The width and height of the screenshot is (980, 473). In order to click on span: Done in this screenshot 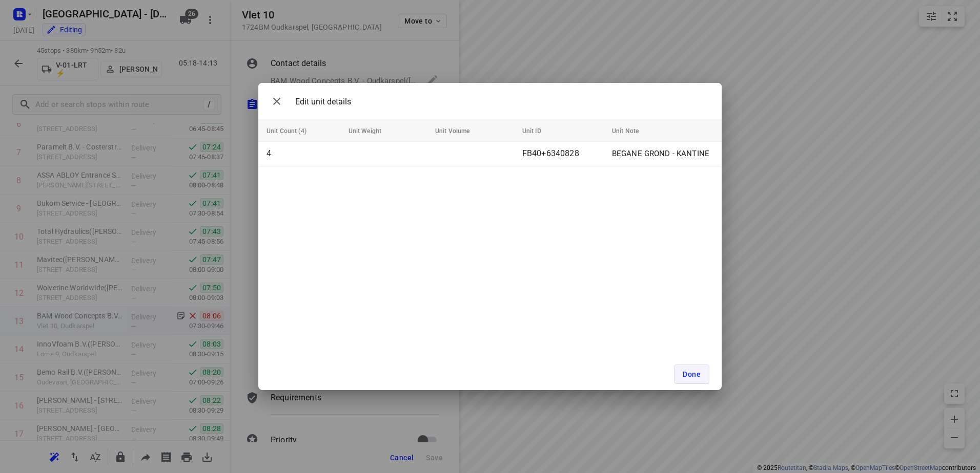, I will do `click(691, 375)`.